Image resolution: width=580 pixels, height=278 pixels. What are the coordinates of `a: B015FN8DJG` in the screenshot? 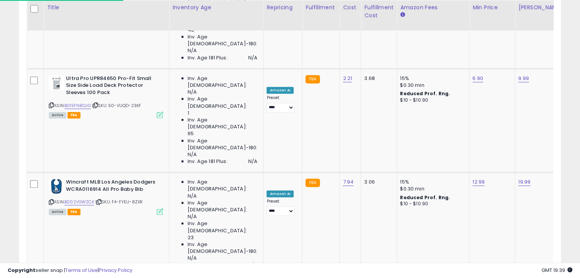 It's located at (77, 106).